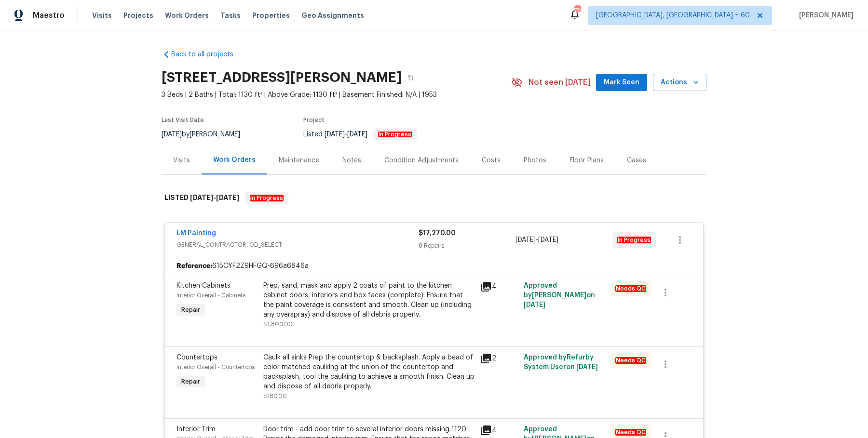 Image resolution: width=868 pixels, height=438 pixels. I want to click on div: Condition Adjustments, so click(422, 160).